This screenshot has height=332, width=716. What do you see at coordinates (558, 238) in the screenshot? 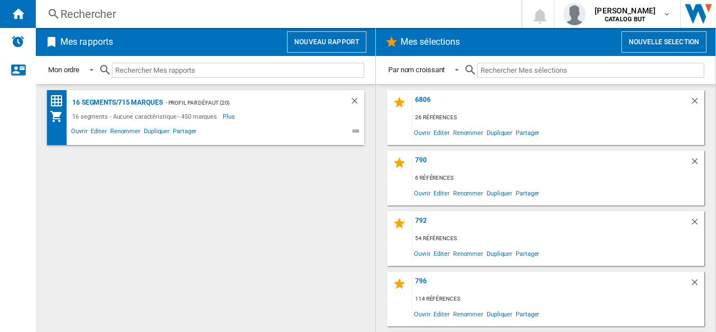
I see `div: 54 références` at bounding box center [558, 238].